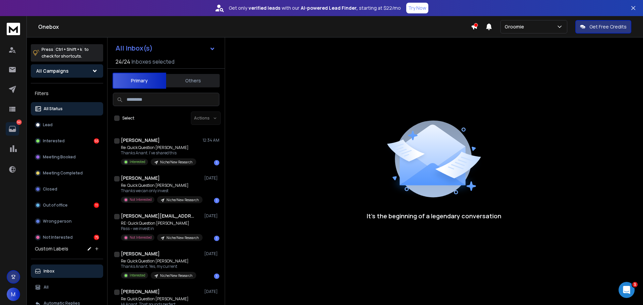 This screenshot has height=305, width=643. What do you see at coordinates (264, 8) in the screenshot?
I see `strong: verified leads` at bounding box center [264, 8].